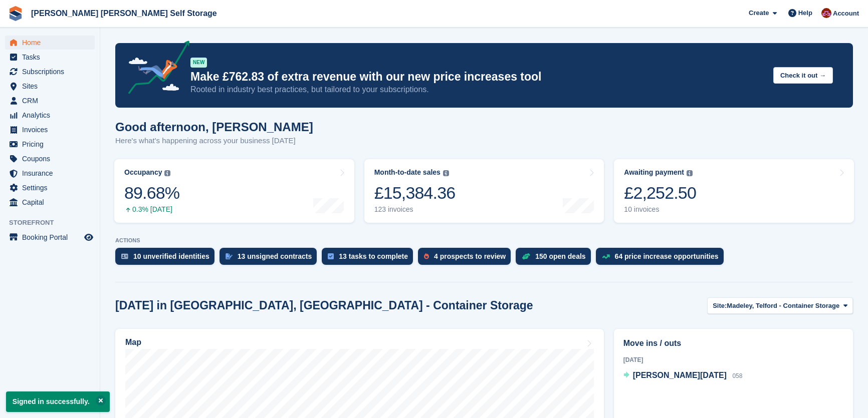  I want to click on div: 10 invoices, so click(660, 209).